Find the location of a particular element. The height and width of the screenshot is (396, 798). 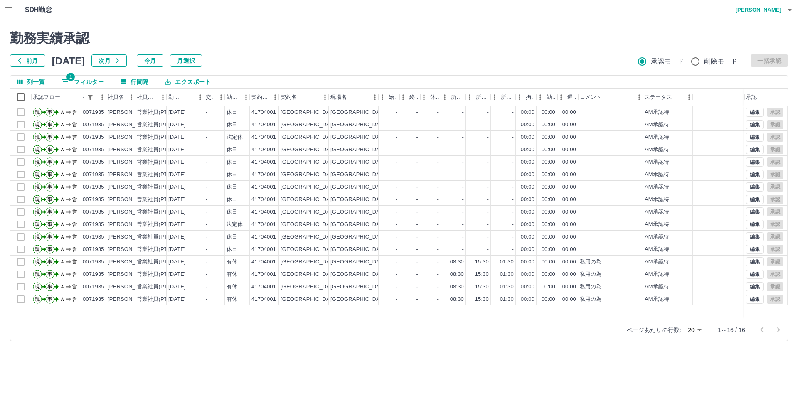

div: 始業 is located at coordinates (389, 97).